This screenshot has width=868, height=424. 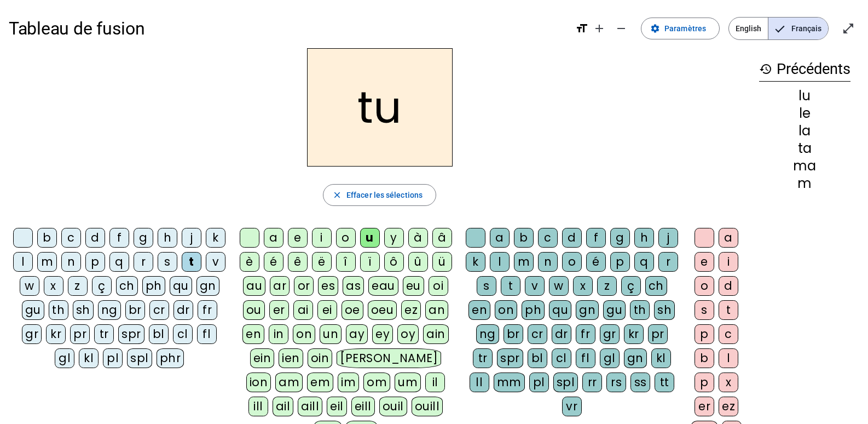 What do you see at coordinates (479, 382) in the screenshot?
I see `div: ll` at bounding box center [479, 382].